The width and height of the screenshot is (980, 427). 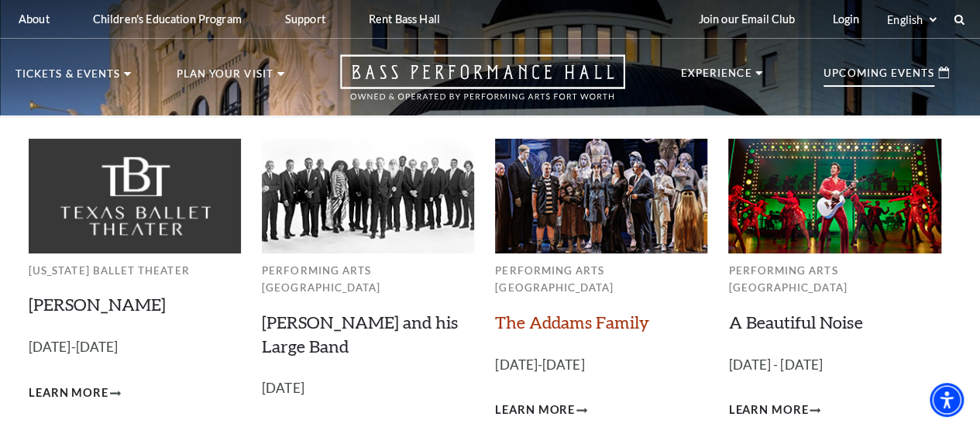 I want to click on img: Texas Ballet Theater, so click(x=135, y=195).